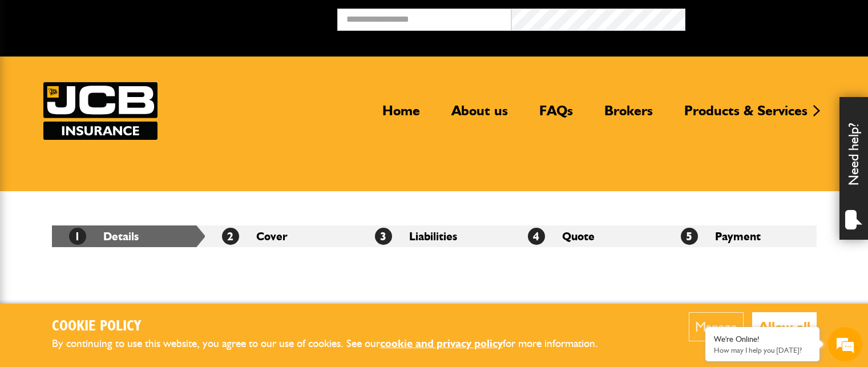 The width and height of the screenshot is (868, 367). What do you see at coordinates (536, 236) in the screenshot?
I see `span: 4` at bounding box center [536, 236].